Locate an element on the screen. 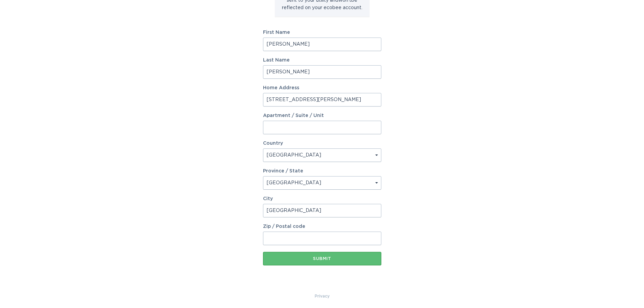 This screenshot has height=308, width=644. label: City is located at coordinates (322, 198).